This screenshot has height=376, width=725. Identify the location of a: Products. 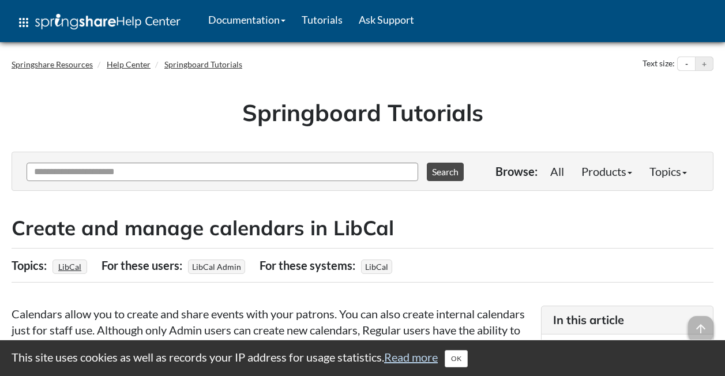
(607, 171).